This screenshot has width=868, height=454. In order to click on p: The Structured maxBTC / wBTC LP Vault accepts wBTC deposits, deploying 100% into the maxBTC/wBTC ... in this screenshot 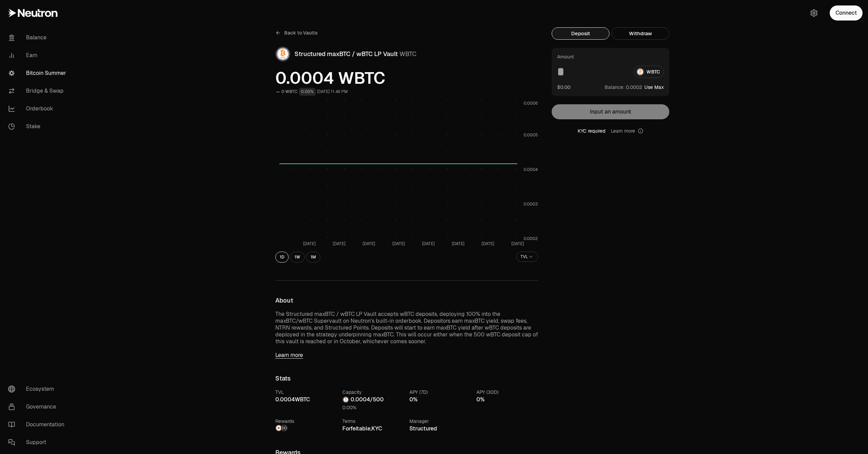, I will do `click(406, 328)`.